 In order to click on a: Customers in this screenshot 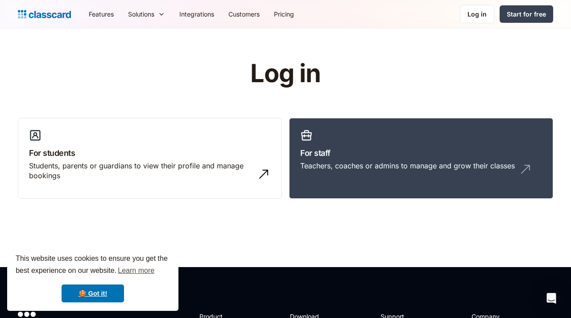, I will do `click(244, 14)`.